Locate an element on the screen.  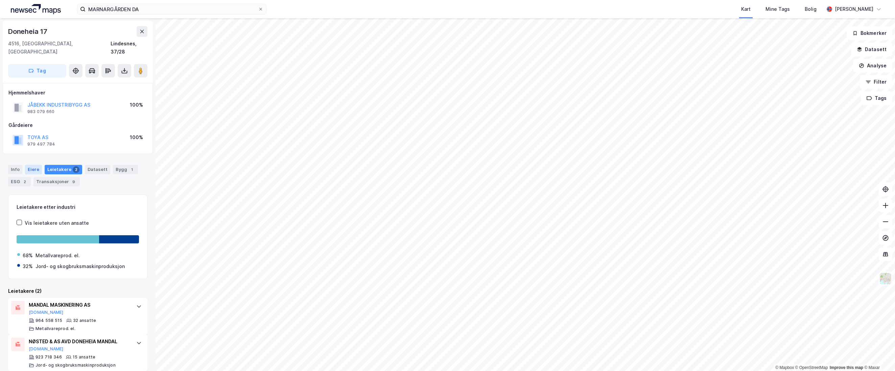
div: ESG is located at coordinates (19, 182).